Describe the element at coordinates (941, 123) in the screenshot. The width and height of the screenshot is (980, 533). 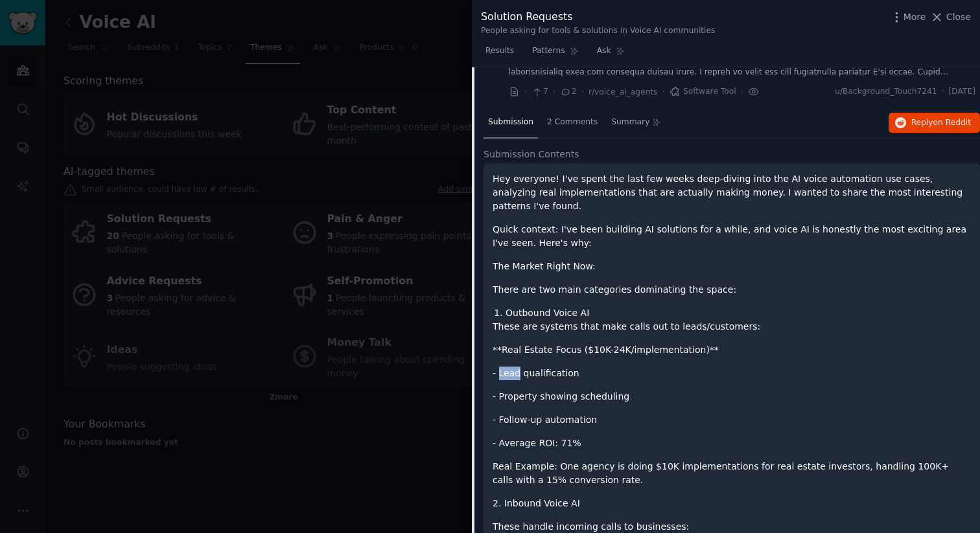
I see `span: Reply` at that location.